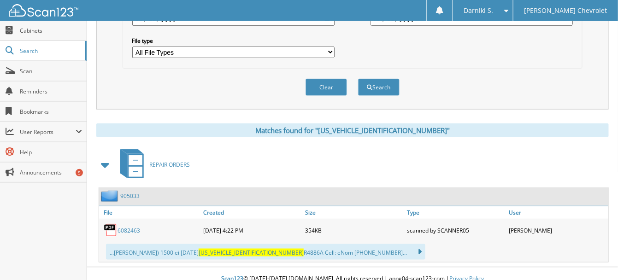 This screenshot has height=280, width=618. Describe the element at coordinates (354, 212) in the screenshot. I see `a: Size` at that location.